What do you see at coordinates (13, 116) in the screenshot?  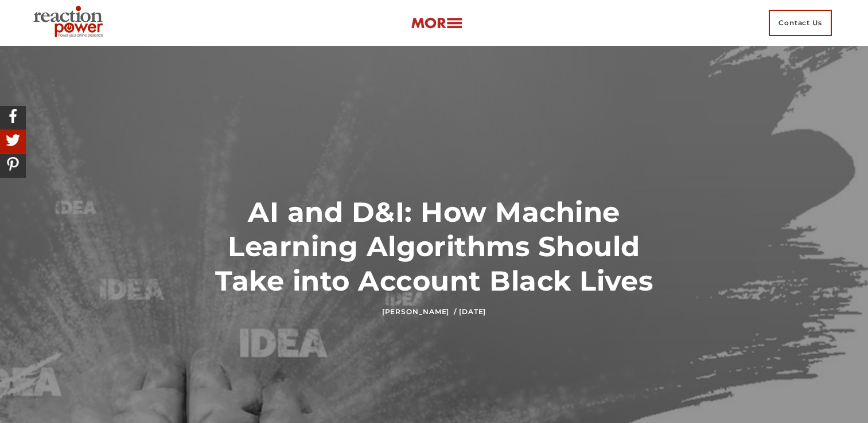 I see `img: Share On Facebook` at bounding box center [13, 116].